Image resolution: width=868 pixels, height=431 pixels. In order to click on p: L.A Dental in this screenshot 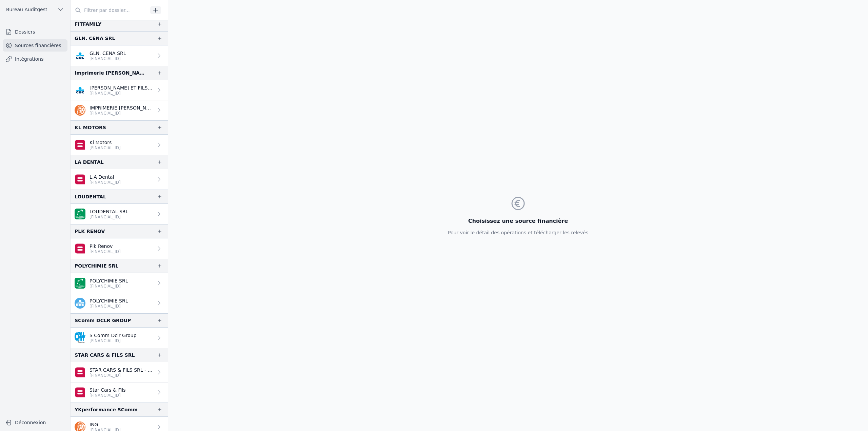, I will do `click(105, 177)`.